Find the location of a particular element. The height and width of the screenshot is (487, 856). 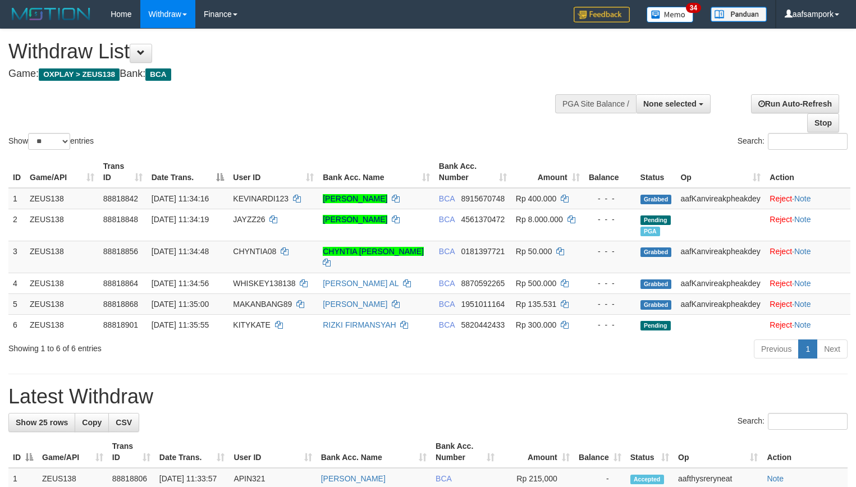

a: RIZKI FIRMANSYAH is located at coordinates (359, 325).